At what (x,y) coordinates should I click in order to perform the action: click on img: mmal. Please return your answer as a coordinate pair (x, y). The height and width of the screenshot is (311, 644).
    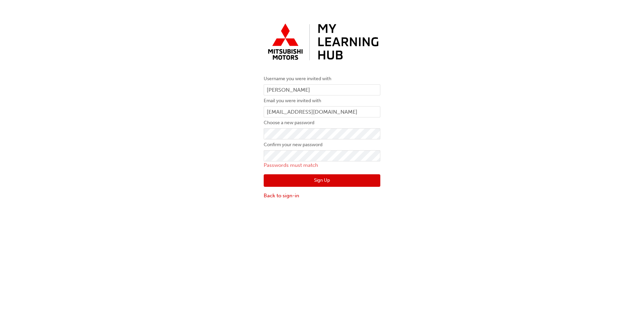
    Looking at the image, I should click on (322, 42).